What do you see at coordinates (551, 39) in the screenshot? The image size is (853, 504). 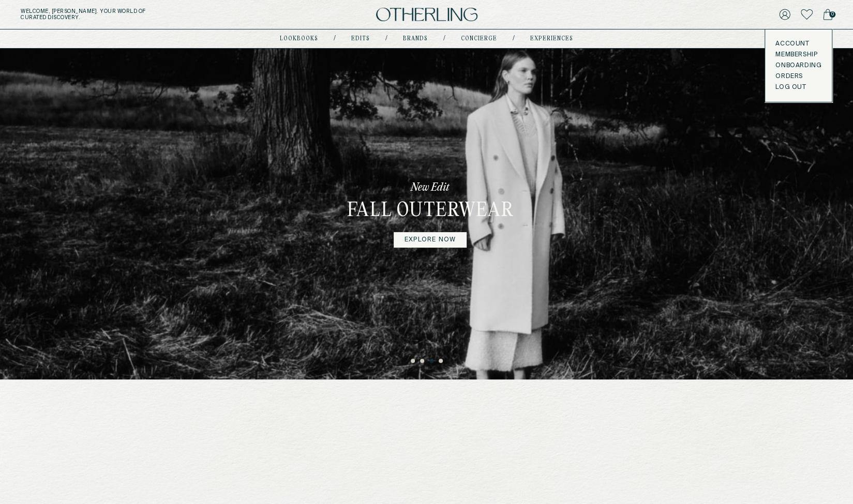 I see `a: experiences` at bounding box center [551, 39].